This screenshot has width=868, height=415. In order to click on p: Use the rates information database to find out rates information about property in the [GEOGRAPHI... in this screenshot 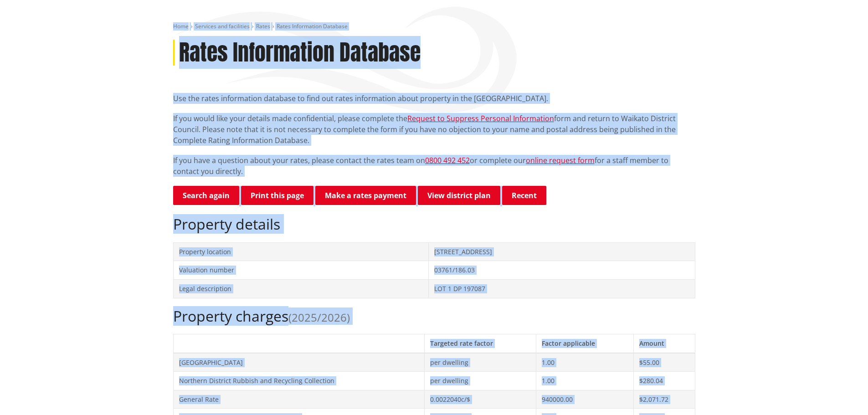, I will do `click(434, 99)`.